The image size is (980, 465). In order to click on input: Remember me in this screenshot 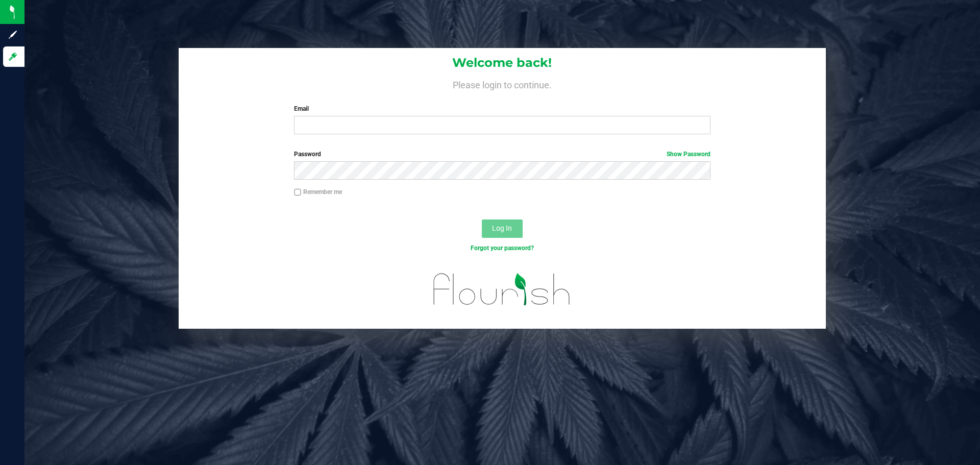, I will do `click(298, 193)`.